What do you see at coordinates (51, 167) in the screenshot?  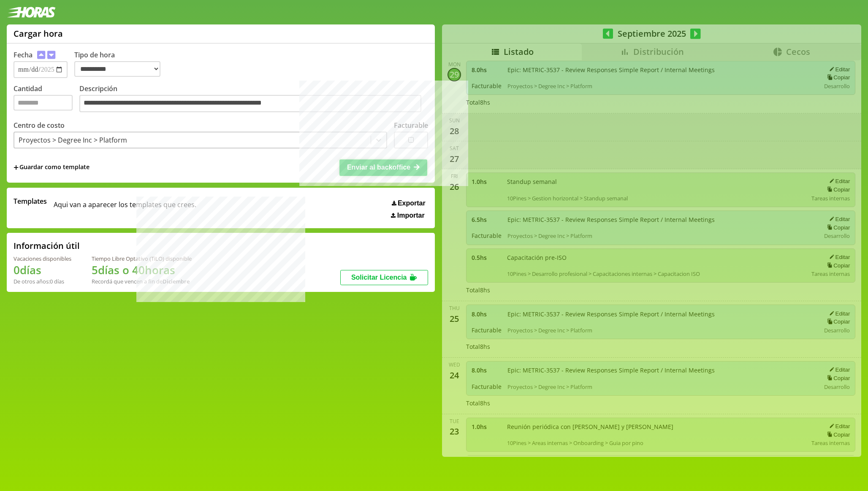 I see `span: +Guardar como template` at bounding box center [51, 167].